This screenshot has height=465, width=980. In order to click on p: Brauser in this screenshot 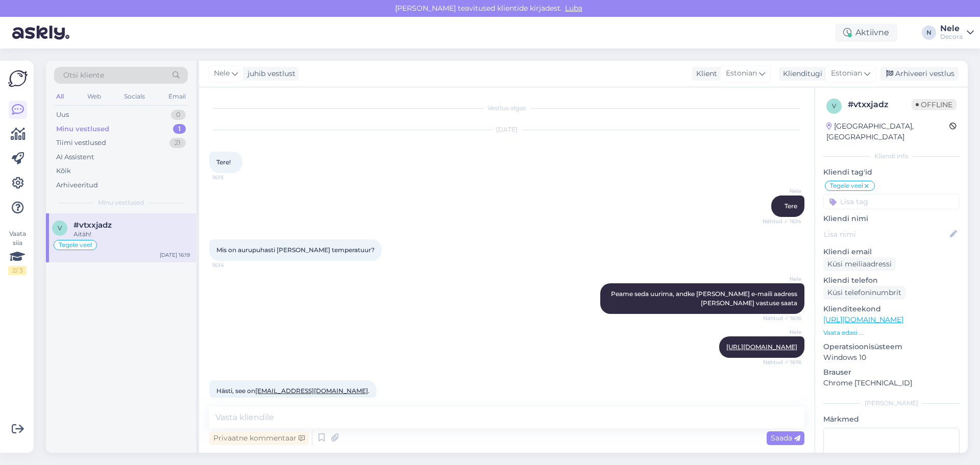, I will do `click(891, 372)`.